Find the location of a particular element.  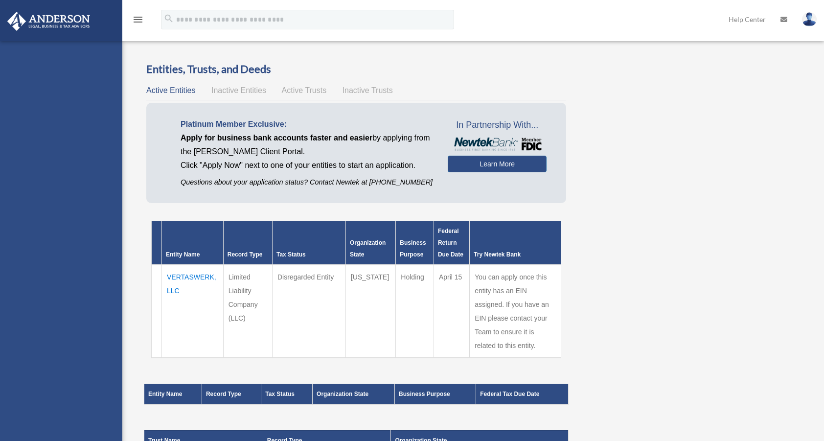

img: NewtekBankLogoSM.png is located at coordinates (497, 144).